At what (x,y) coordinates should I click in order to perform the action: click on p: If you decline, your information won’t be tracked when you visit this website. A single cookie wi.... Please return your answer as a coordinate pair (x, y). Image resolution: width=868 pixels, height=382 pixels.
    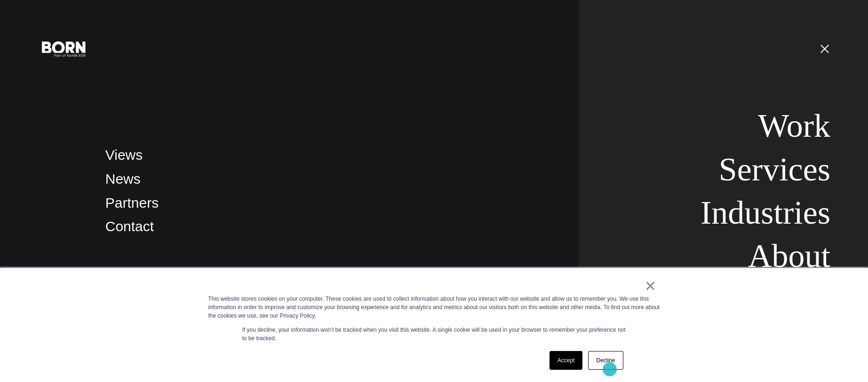
    Looking at the image, I should click on (434, 335).